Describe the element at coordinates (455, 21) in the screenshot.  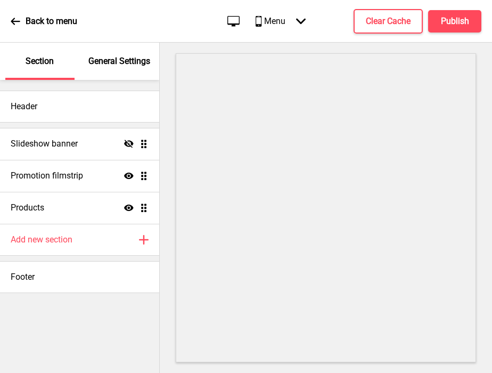
I see `h4: Publish` at that location.